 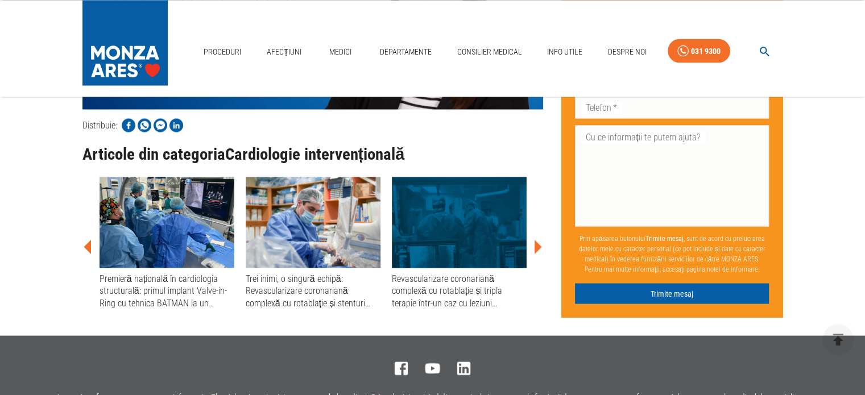 I want to click on img: Share on Facebook Messenger, so click(x=160, y=125).